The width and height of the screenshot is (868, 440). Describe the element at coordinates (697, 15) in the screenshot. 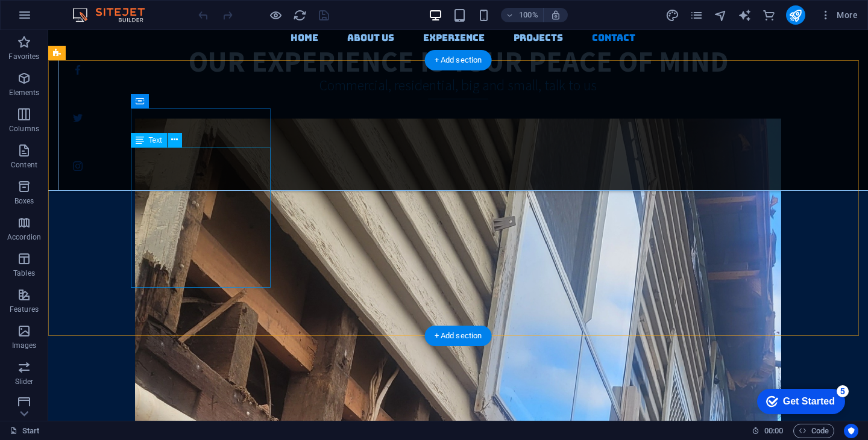

I see `button: pages` at that location.